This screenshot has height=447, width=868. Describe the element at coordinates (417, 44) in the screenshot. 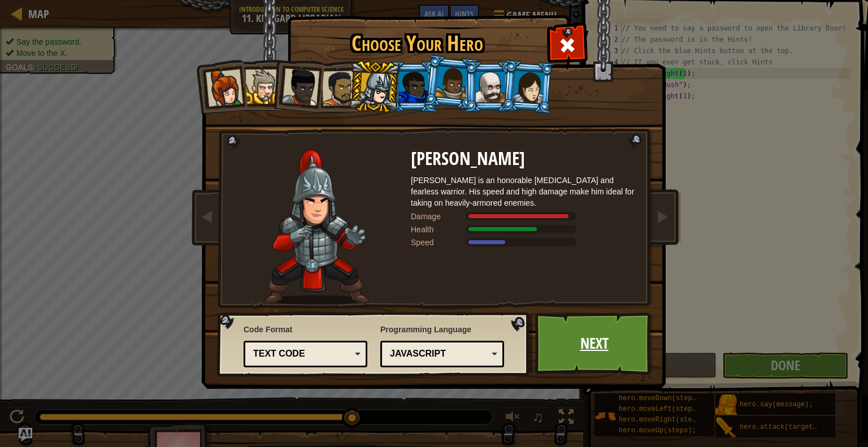

I see `h1: Choose Your Hero` at that location.